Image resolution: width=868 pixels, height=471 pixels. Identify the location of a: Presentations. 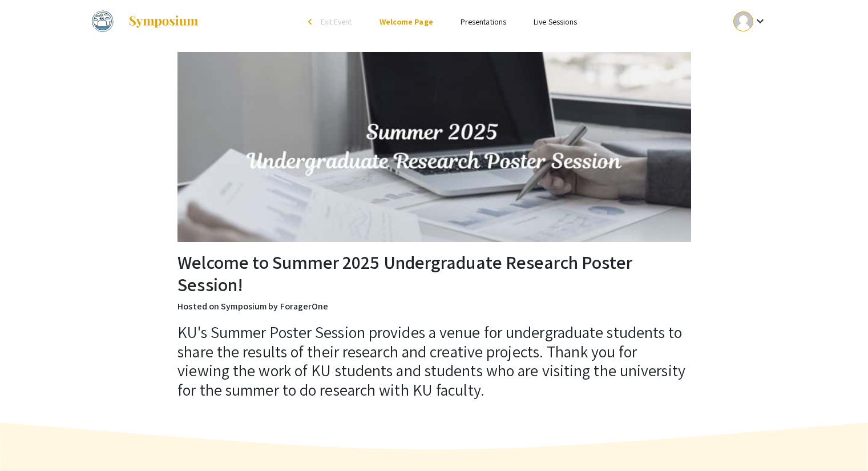
(483, 22).